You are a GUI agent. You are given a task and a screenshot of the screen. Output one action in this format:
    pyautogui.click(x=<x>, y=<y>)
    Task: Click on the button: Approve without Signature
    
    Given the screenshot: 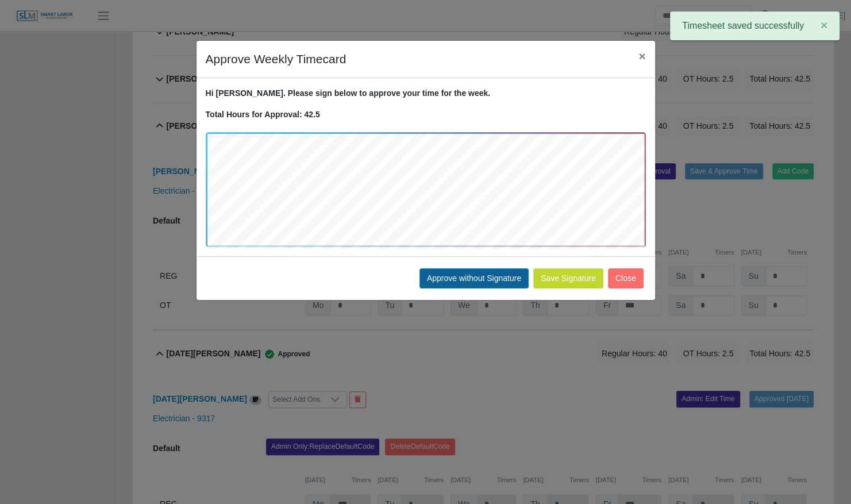 What is the action you would take?
    pyautogui.click(x=474, y=278)
    